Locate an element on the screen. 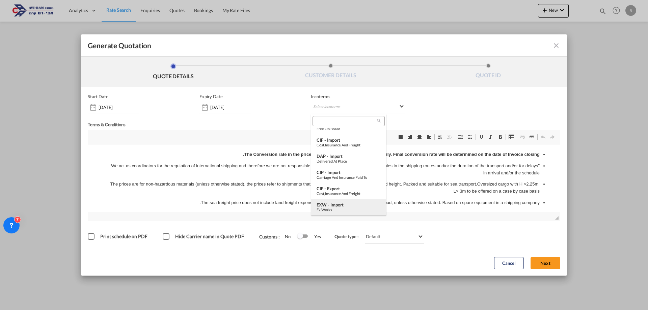 This screenshot has height=310, width=648. p: "We act as coordinators for the regulation of international shipping and therefore we are not res... is located at coordinates (236, 25).